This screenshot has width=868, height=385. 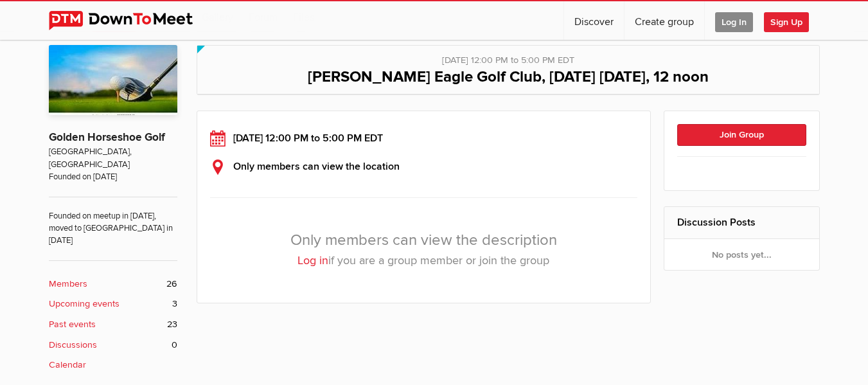 I want to click on a: Discover, so click(x=594, y=21).